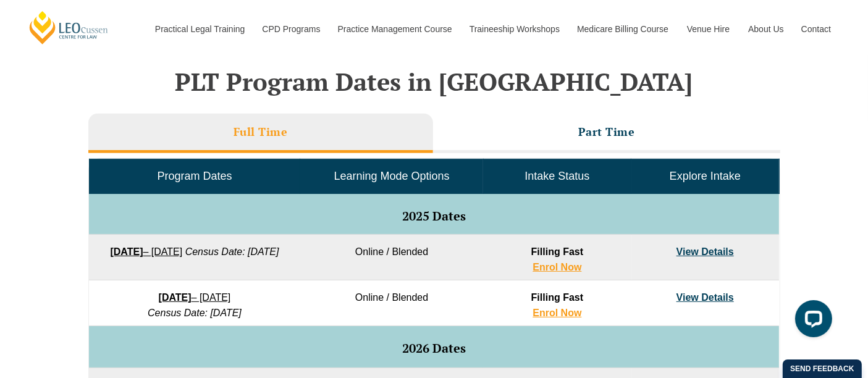 Image resolution: width=868 pixels, height=378 pixels. Describe the element at coordinates (704, 176) in the screenshot. I see `span: Explore Intake` at that location.